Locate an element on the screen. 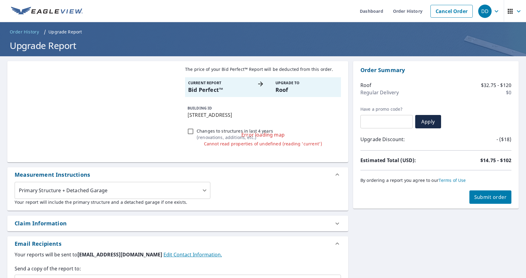 The image size is (526, 278). p: $14.75 - $102 is located at coordinates (496, 160).